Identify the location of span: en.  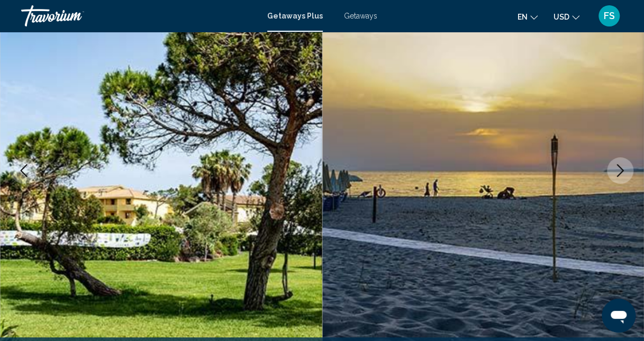
(522, 17).